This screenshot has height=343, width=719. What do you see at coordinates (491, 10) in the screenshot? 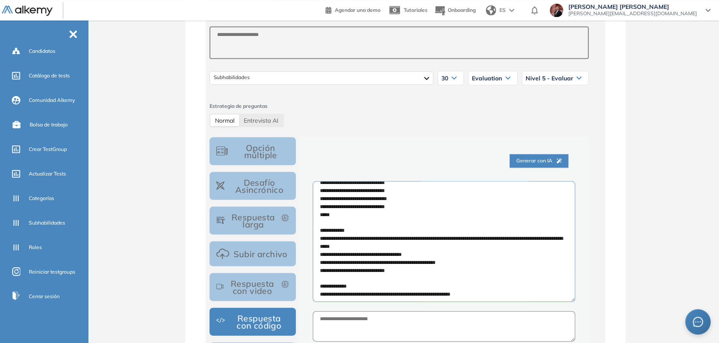
I see `img: world` at bounding box center [491, 10].